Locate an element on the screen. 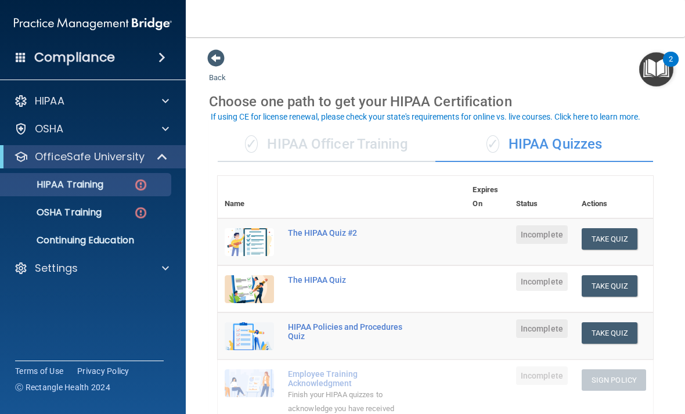  p: HIPAA Training is located at coordinates (55, 185).